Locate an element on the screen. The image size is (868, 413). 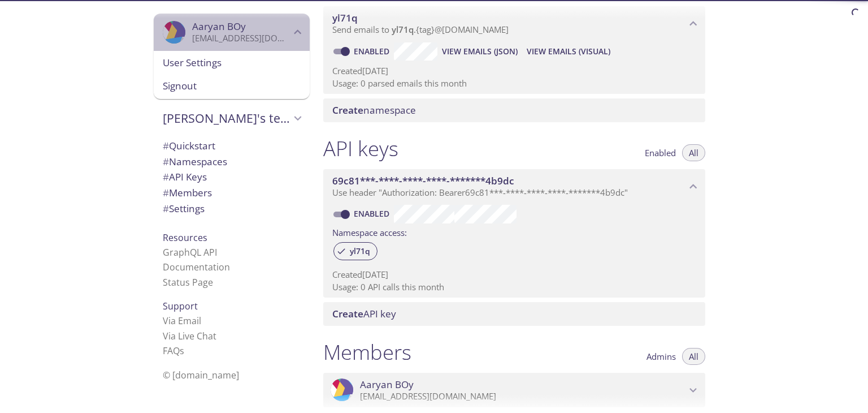
span: s is located at coordinates (182, 351).